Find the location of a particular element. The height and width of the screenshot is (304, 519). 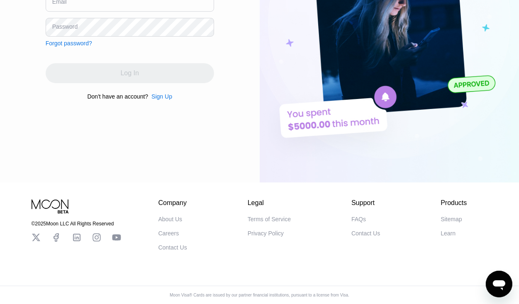

div: Moon Visa® Cards are issued by our partner financial institutions, pursuant to a license from Visa. is located at coordinates (260, 294).